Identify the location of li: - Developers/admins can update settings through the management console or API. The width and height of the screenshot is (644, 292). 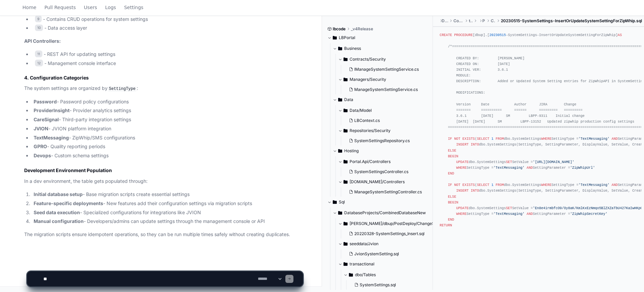
(167, 221).